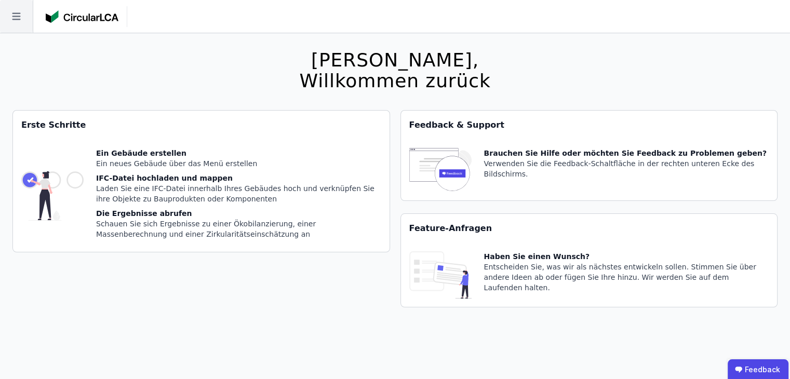  I want to click on div: Verwenden Sie die Feedback-Schaltfläche in der rechten unteren Ecke des Bildschirms., so click(626, 169).